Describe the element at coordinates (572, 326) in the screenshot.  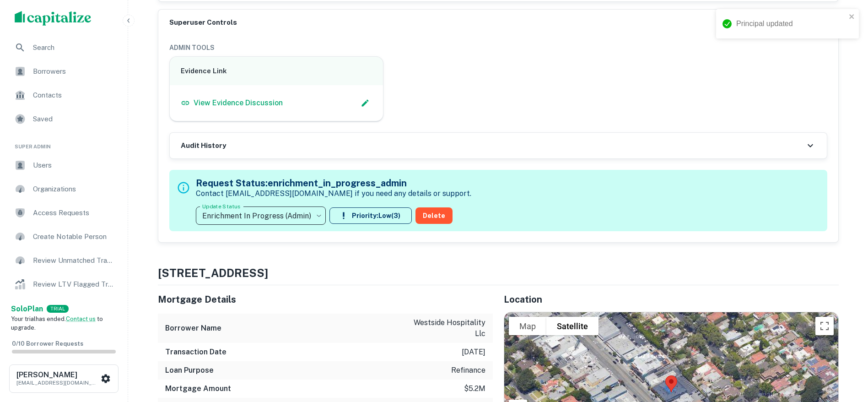
I see `button: Show satellite imagery` at that location.